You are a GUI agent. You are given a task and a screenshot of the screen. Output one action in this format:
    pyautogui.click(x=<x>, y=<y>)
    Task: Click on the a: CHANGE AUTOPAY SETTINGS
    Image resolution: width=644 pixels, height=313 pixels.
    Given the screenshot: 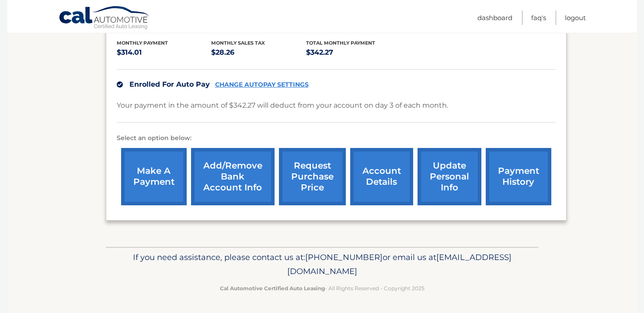 What is the action you would take?
    pyautogui.click(x=262, y=84)
    